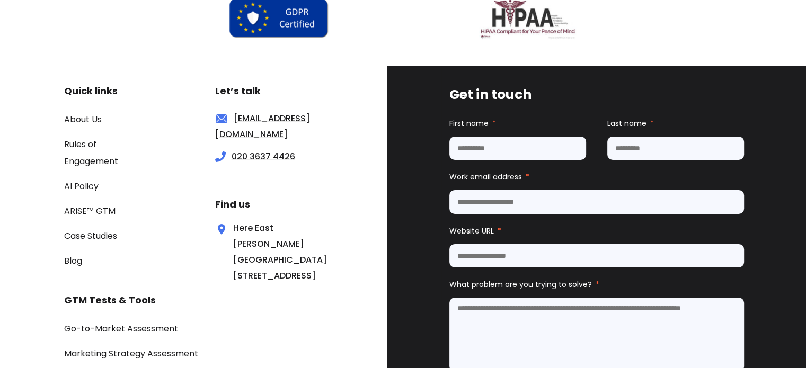 This screenshot has width=806, height=368. Describe the element at coordinates (91, 153) in the screenshot. I see `a: Rules of Engagement` at that location.